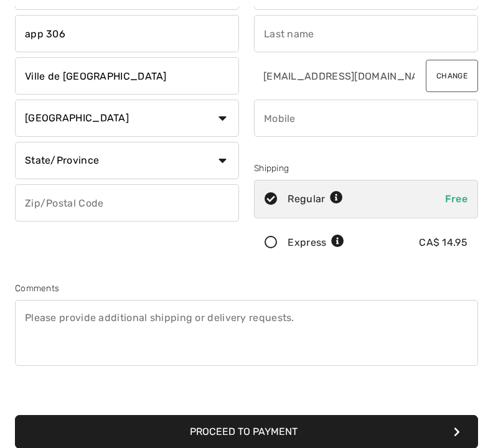 The width and height of the screenshot is (493, 448). What do you see at coordinates (366, 34) in the screenshot?
I see `input: Last name` at bounding box center [366, 34].